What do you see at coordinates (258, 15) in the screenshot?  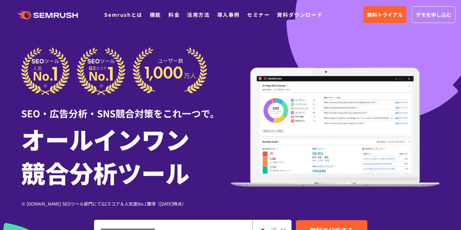 I see `a: セミナー` at bounding box center [258, 15].